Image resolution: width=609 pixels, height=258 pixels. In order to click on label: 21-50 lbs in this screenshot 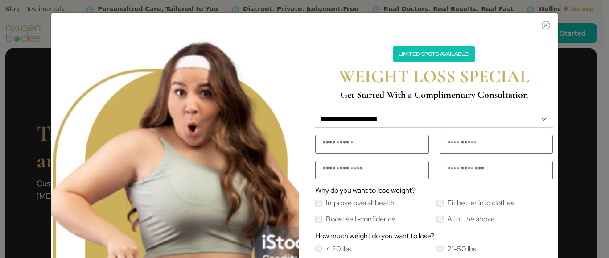, I will do `click(462, 249)`.